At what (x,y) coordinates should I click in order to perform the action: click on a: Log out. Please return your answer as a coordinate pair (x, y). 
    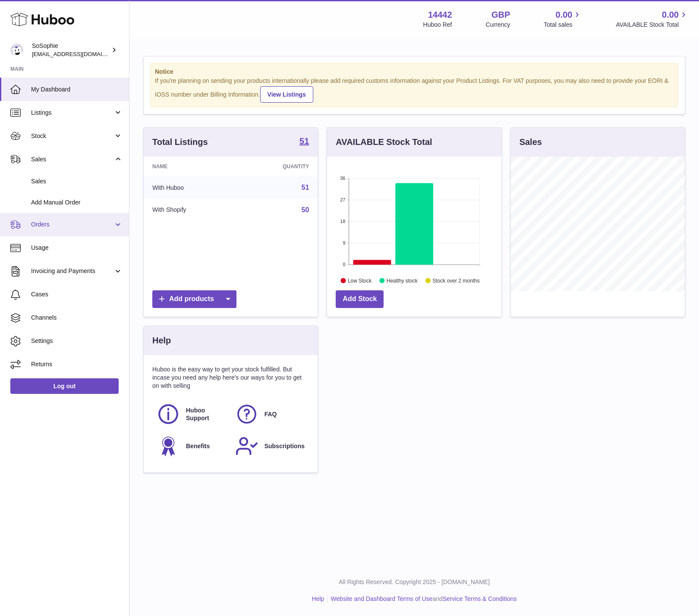
    Looking at the image, I should click on (64, 386).